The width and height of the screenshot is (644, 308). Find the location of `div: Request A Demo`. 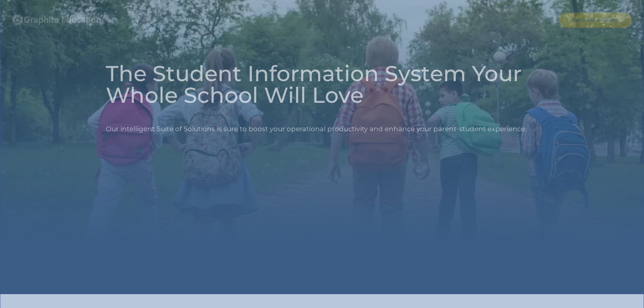

div: Request A Demo is located at coordinates (595, 20).